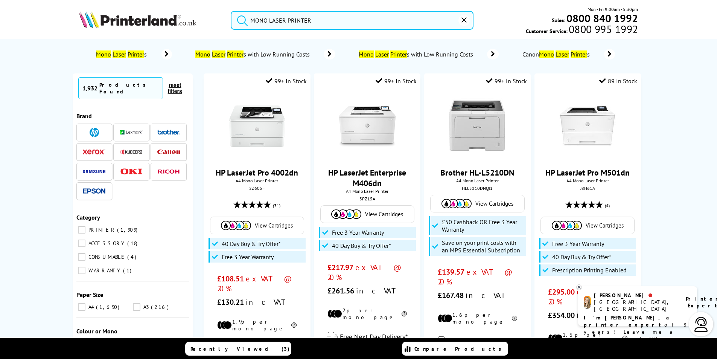  Describe the element at coordinates (133, 54) in the screenshot. I see `a: Mono Laser Printers` at that location.